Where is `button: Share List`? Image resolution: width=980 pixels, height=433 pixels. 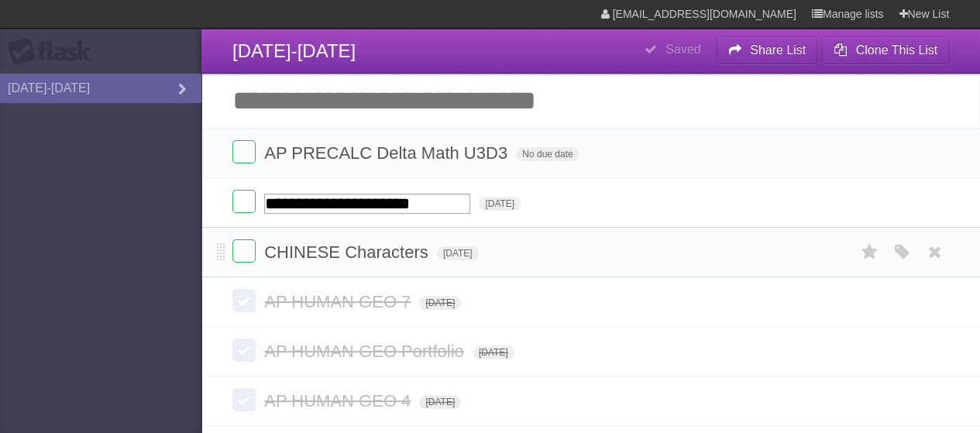
button: Share List is located at coordinates (766, 50).